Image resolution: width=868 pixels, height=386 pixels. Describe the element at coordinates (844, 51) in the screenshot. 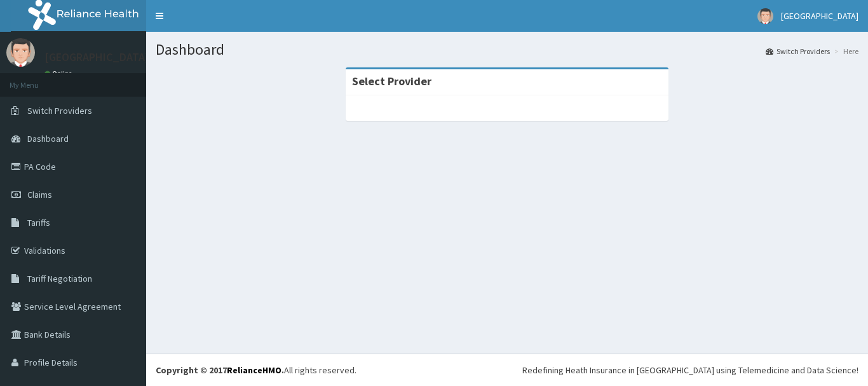

I see `li: Here` at that location.